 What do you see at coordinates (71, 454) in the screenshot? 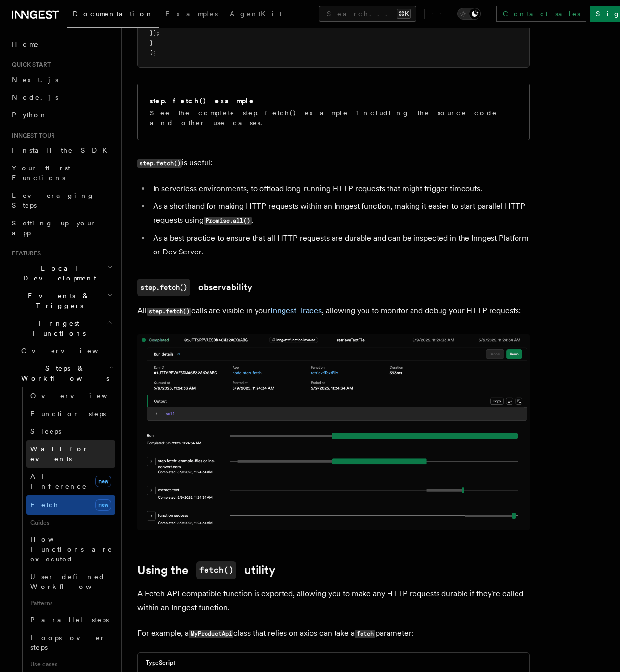
I see `a: Wait for events` at bounding box center [71, 454].